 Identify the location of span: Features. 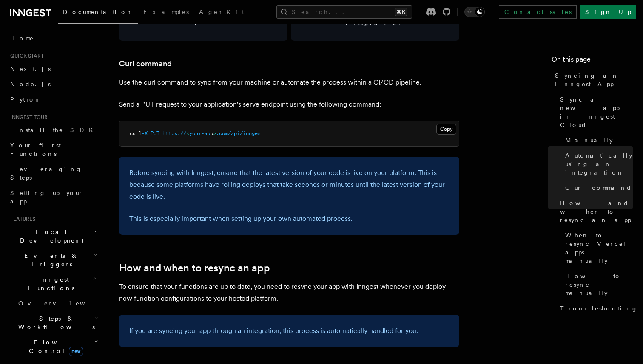
(21, 219).